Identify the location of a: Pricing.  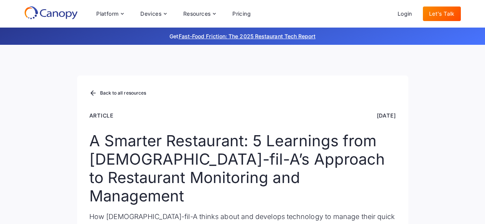
(242, 14).